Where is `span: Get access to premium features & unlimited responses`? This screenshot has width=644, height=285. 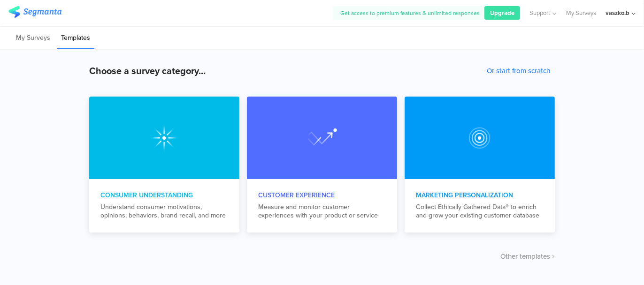
span: Get access to premium features & unlimited responses is located at coordinates (410, 13).